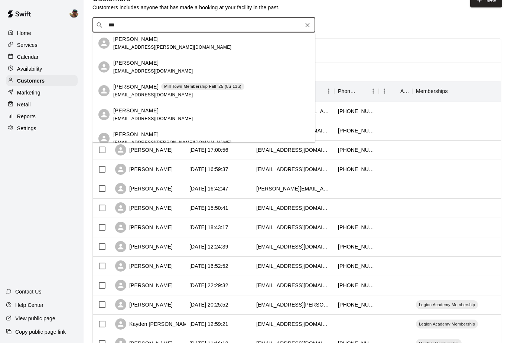  I want to click on div: 2025-08-05 12:59:21, so click(209, 324).